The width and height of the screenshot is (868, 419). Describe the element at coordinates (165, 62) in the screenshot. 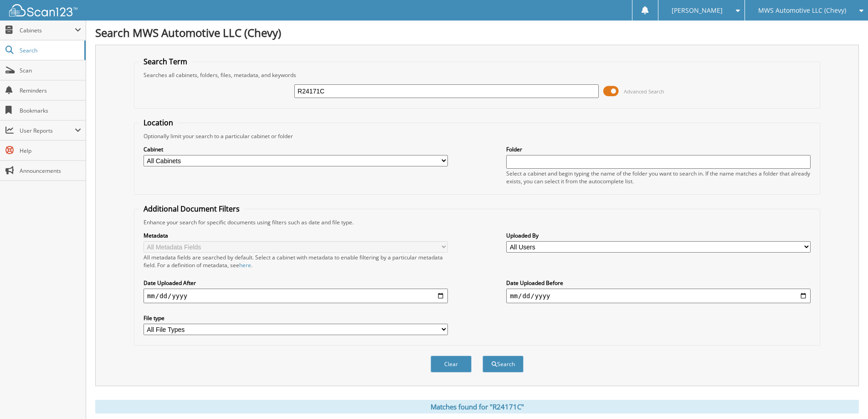

I see `legend: Search Term` at that location.